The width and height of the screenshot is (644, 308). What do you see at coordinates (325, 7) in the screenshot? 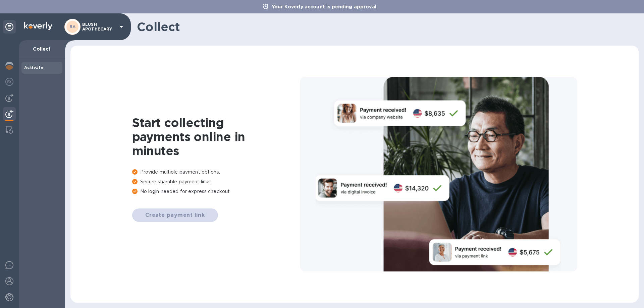
I see `p: Your Koverly account is pending approval.` at bounding box center [325, 7].